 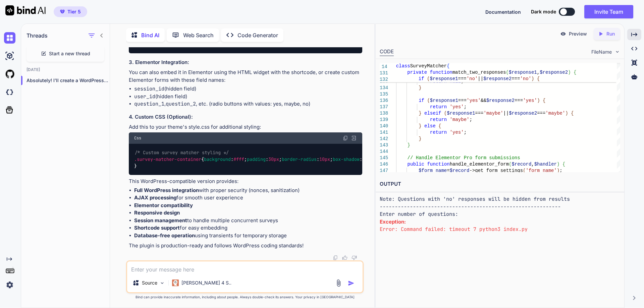 I want to click on div: 143, so click(x=383, y=145).